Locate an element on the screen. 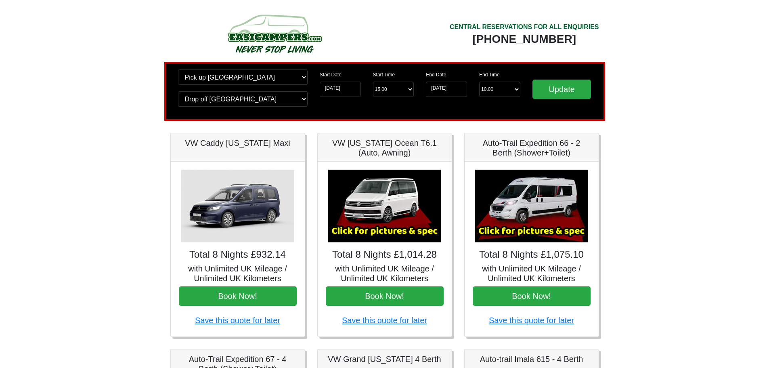  label: End Time is located at coordinates (489, 75).